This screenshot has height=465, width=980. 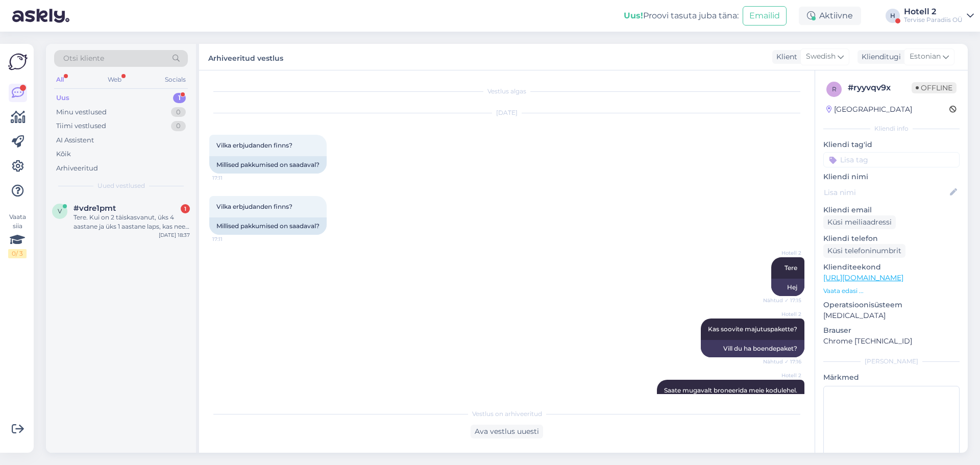 What do you see at coordinates (753, 348) in the screenshot?
I see `div: Vill du ha boendepaket?` at bounding box center [753, 348].